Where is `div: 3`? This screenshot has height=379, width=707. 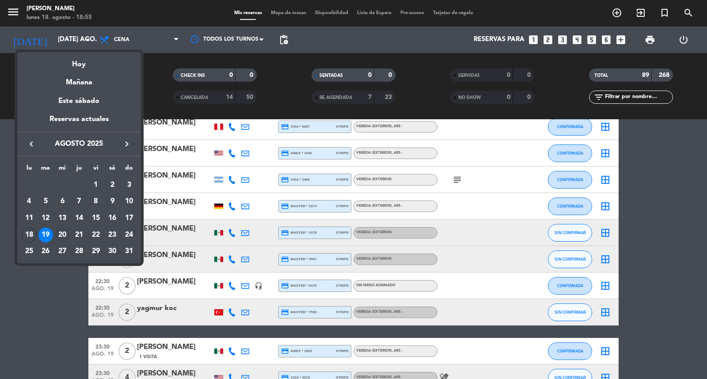
div: 3 is located at coordinates (129, 185).